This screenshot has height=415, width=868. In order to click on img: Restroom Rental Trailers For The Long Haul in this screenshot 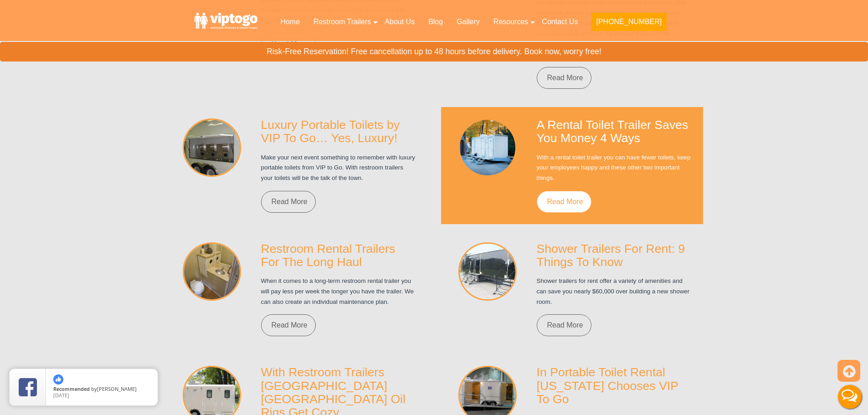, I will do `click(212, 271)`.